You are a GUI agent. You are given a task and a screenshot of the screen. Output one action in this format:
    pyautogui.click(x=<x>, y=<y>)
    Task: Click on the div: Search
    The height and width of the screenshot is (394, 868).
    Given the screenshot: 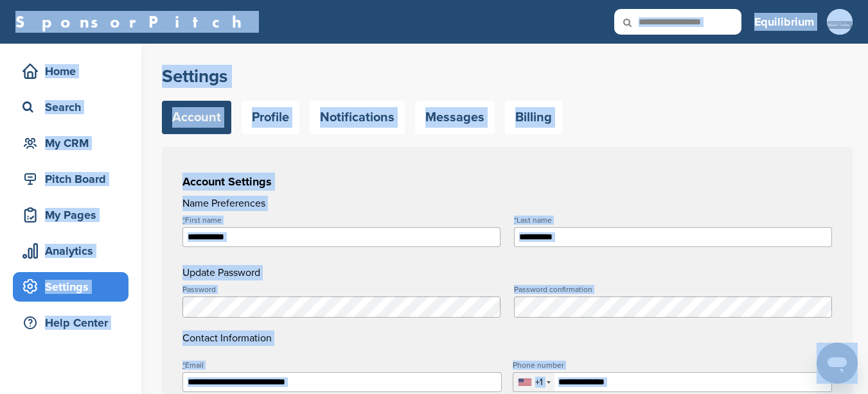 What is the action you would take?
    pyautogui.click(x=74, y=107)
    